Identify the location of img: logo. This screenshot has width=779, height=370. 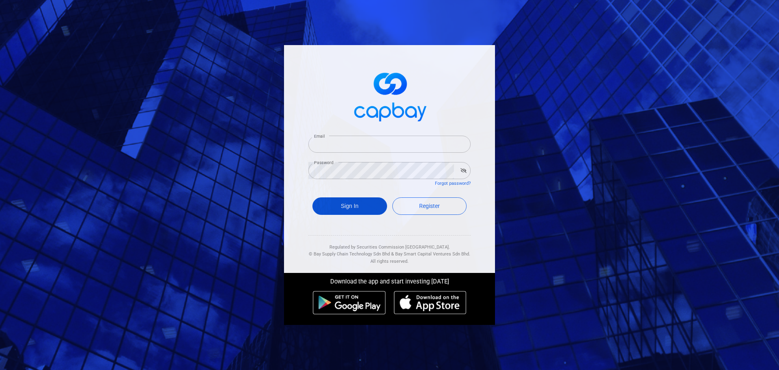
(390, 95).